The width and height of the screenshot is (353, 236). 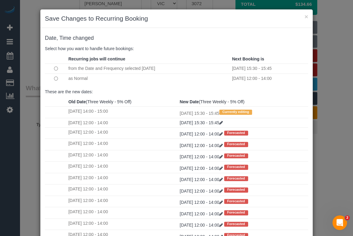 I want to click on strong: Old Date, so click(x=77, y=102).